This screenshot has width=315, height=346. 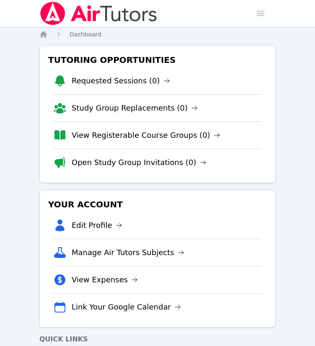 What do you see at coordinates (86, 34) in the screenshot?
I see `span: Dashboard` at bounding box center [86, 34].